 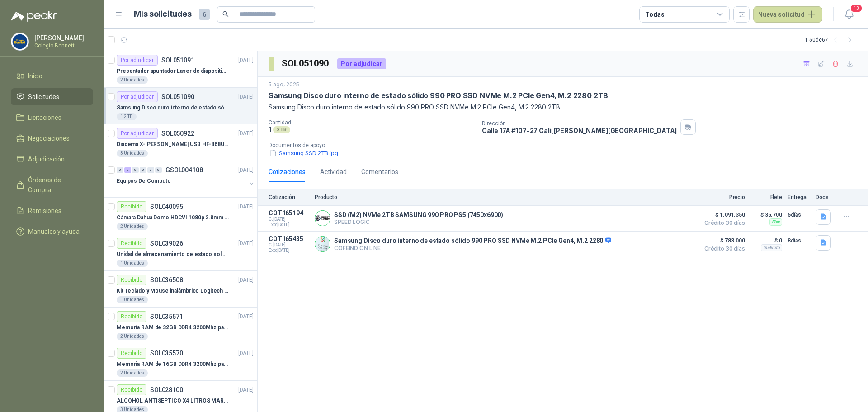 What do you see at coordinates (371, 122) in the screenshot?
I see `p: Cantidad` at bounding box center [371, 122].